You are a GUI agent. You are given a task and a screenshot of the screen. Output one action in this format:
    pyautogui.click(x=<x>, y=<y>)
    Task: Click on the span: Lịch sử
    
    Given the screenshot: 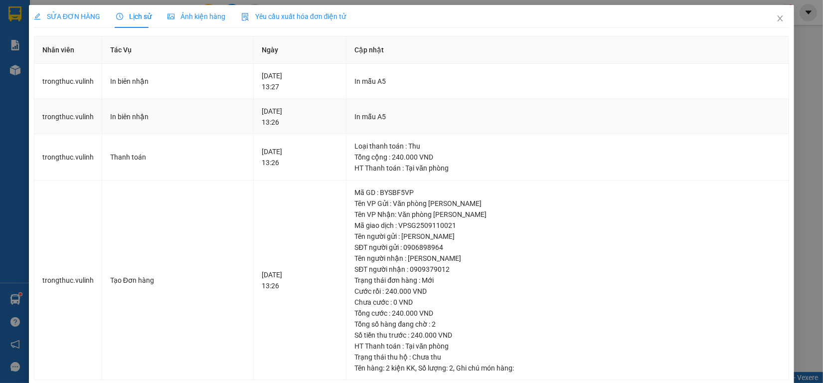 What is the action you would take?
    pyautogui.click(x=134, y=16)
    